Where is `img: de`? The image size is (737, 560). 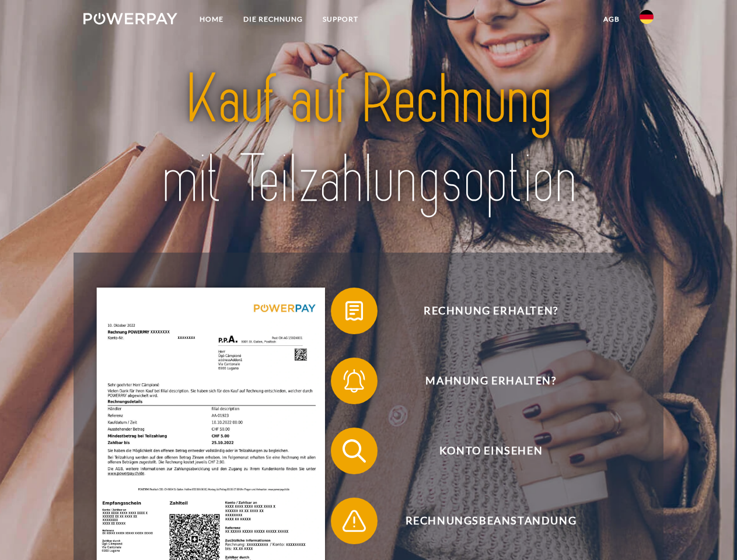
img: de is located at coordinates (647, 17).